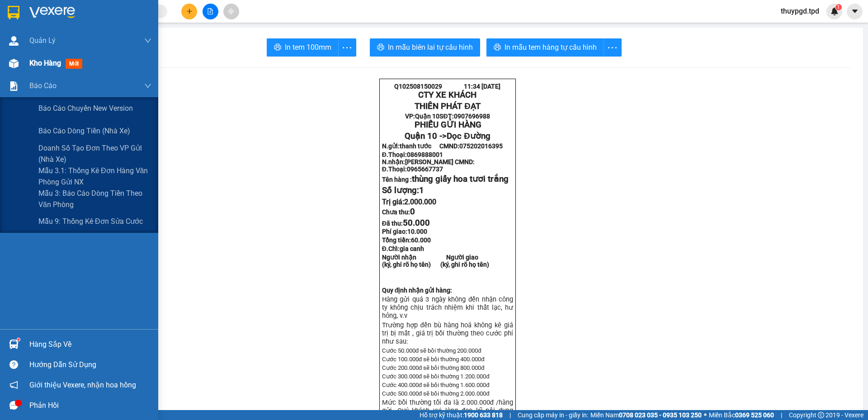  I want to click on span: Báo cáo chuyến New Version, so click(85, 108).